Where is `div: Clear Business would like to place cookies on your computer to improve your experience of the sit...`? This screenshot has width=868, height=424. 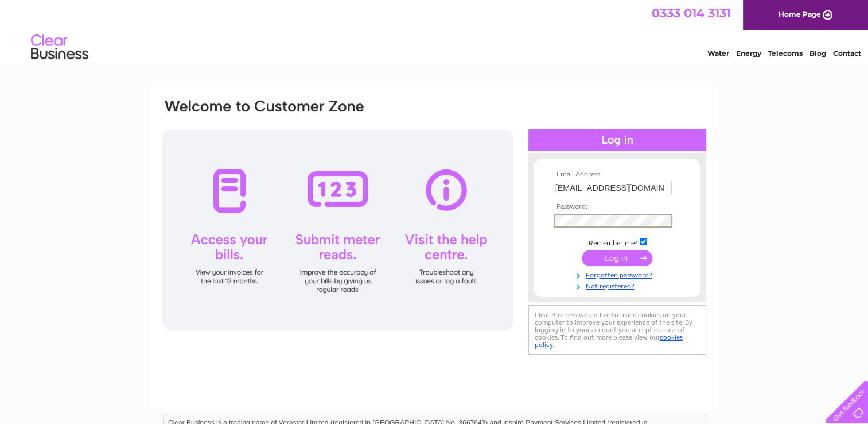
div: Clear Business would like to place cookies on your computer to improve your experience of the sit... is located at coordinates (617, 329).